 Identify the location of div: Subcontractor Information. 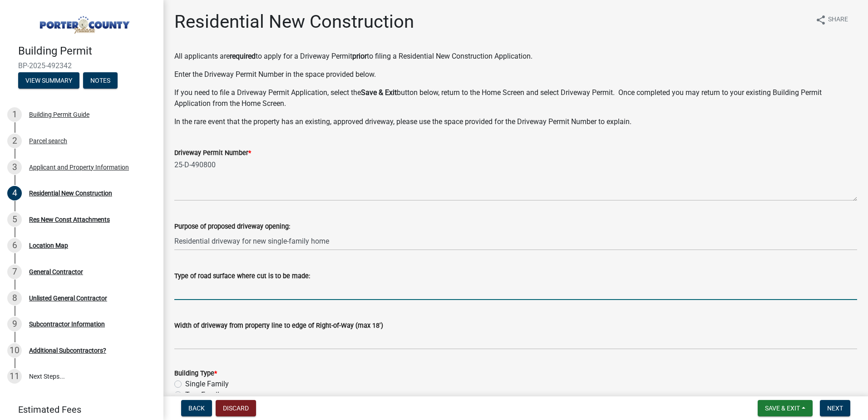
(66, 324).